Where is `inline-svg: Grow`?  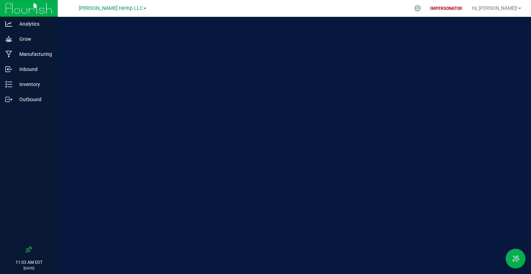
inline-svg: Grow is located at coordinates (9, 39).